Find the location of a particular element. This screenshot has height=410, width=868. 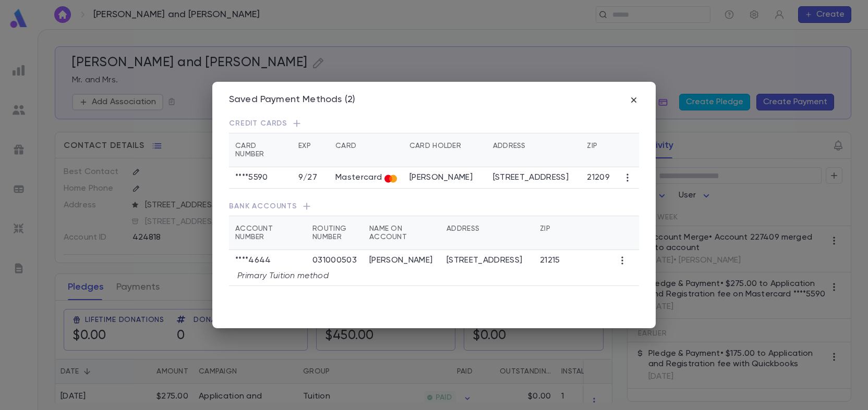

th: Card is located at coordinates (366, 150).